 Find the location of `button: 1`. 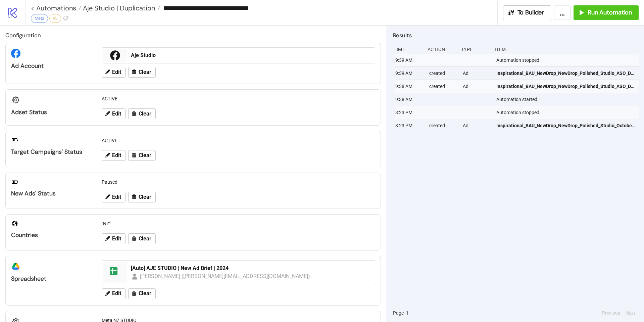

button: 1 is located at coordinates (407, 313).